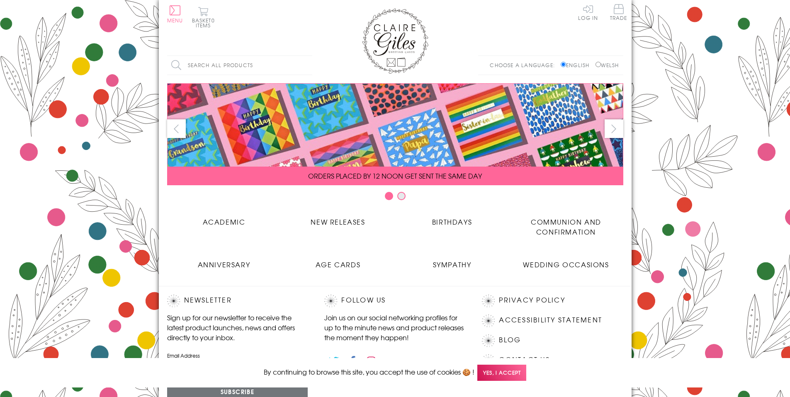 The width and height of the screenshot is (790, 397). I want to click on a: Communion and Confirmation, so click(566, 223).